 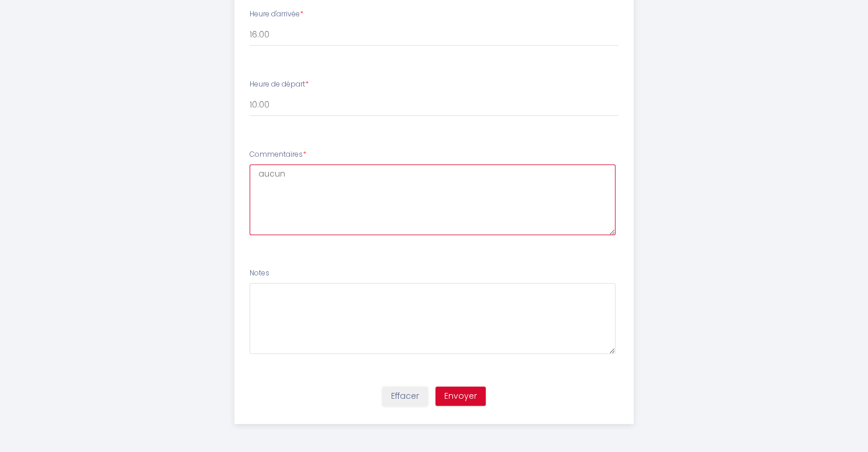 What do you see at coordinates (260, 273) in the screenshot?
I see `label: Notes` at bounding box center [260, 273].